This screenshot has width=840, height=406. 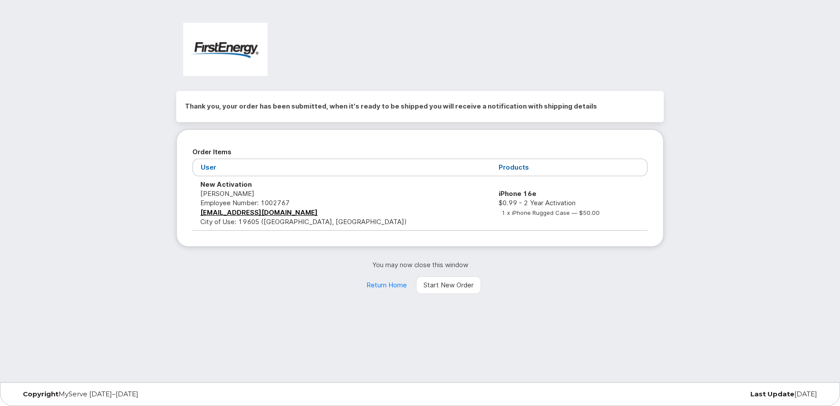 I want to click on td: $0.99 - 2 Year Activation, so click(x=569, y=203).